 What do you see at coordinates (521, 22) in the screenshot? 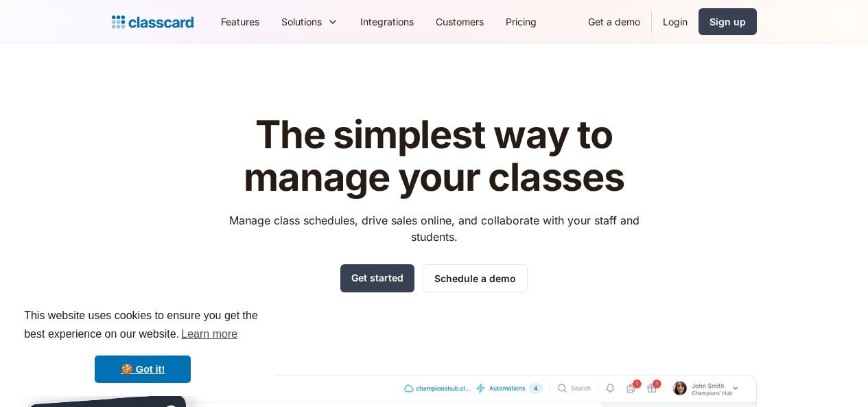
I see `a: Pricing` at bounding box center [521, 22].